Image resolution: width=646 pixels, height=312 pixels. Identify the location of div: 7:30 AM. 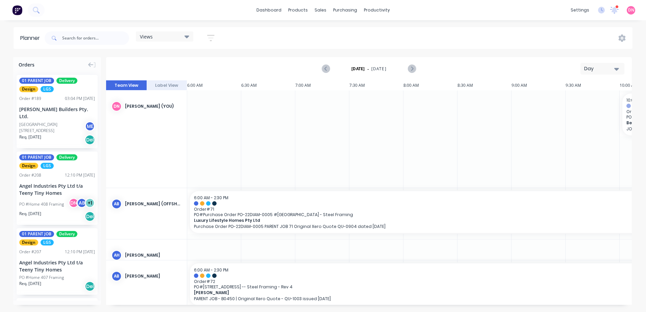
(376, 85).